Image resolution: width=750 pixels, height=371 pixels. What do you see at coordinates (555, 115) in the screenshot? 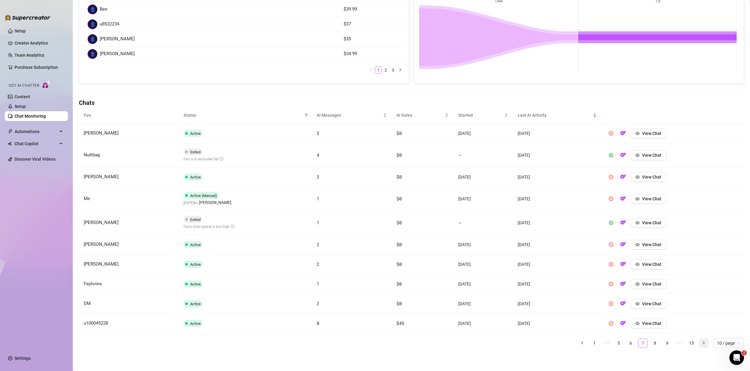
I see `span: Last AI Activity` at bounding box center [555, 115].